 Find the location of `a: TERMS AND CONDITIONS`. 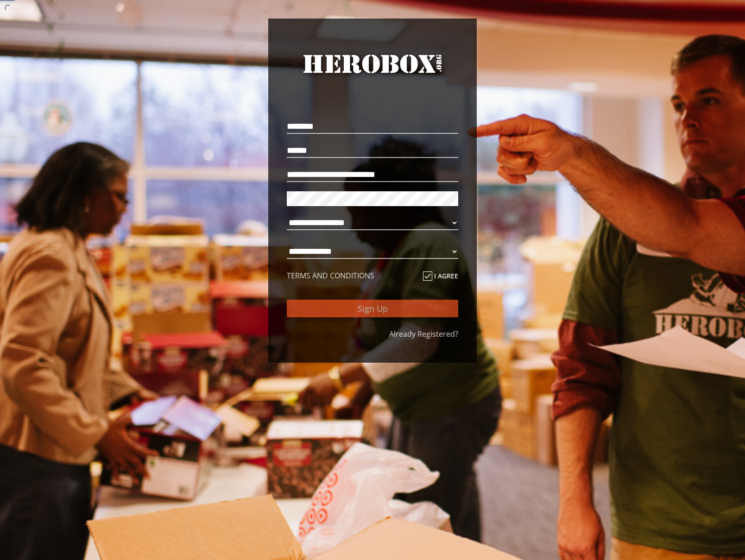

a: TERMS AND CONDITIONS is located at coordinates (330, 275).